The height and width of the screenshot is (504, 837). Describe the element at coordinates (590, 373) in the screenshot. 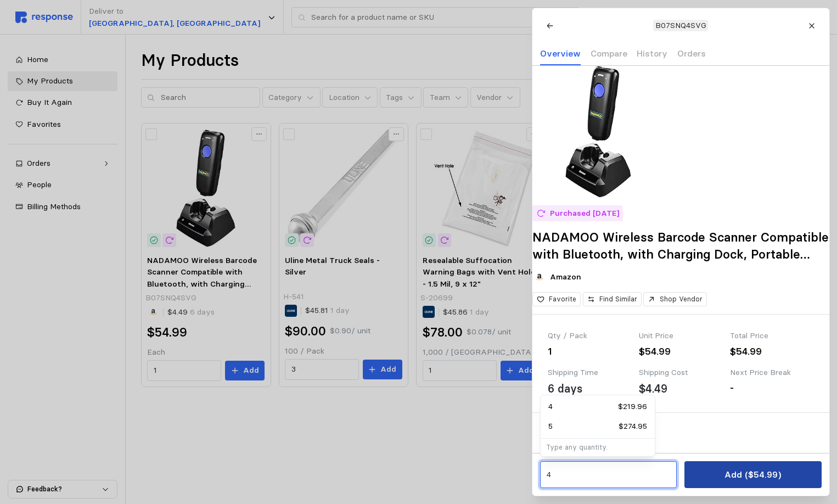

I see `div: Shipping Time` at that location.